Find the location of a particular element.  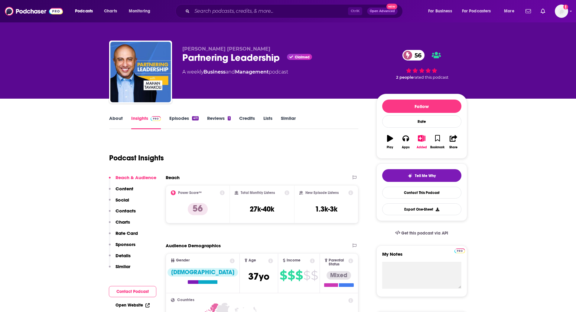

button: Social is located at coordinates (119, 202).